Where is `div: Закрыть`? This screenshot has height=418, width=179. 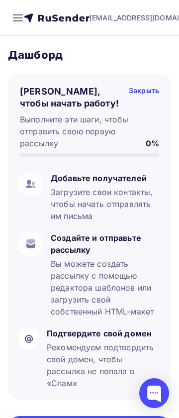 div: Закрыть is located at coordinates (144, 98).